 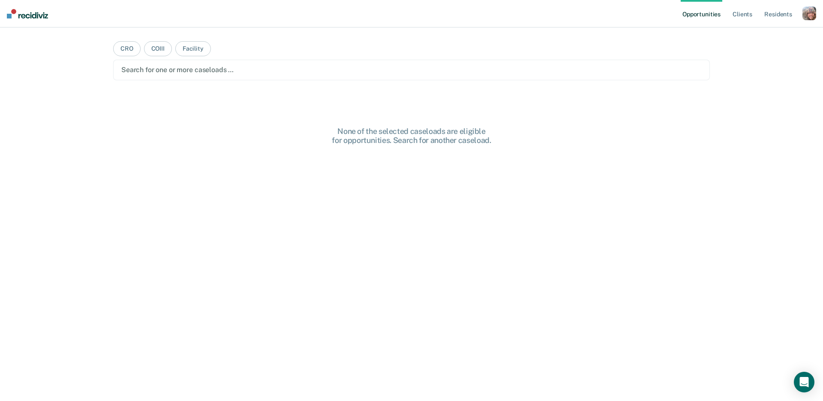 I want to click on button: Facility, so click(x=193, y=48).